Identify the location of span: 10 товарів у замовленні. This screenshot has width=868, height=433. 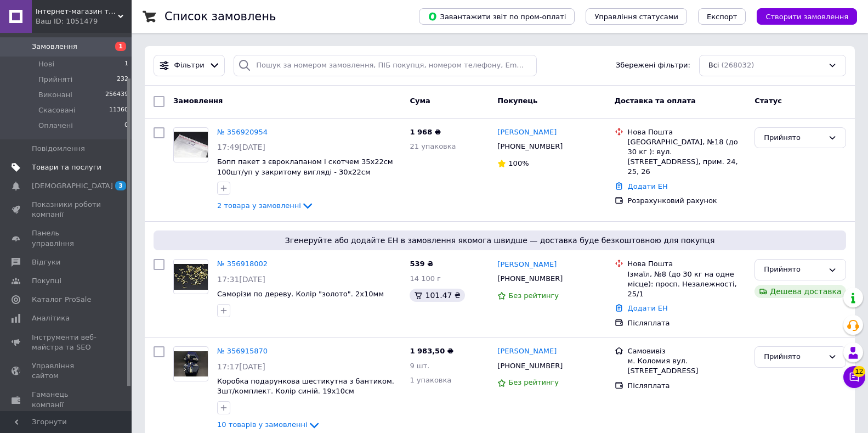
(262, 424).